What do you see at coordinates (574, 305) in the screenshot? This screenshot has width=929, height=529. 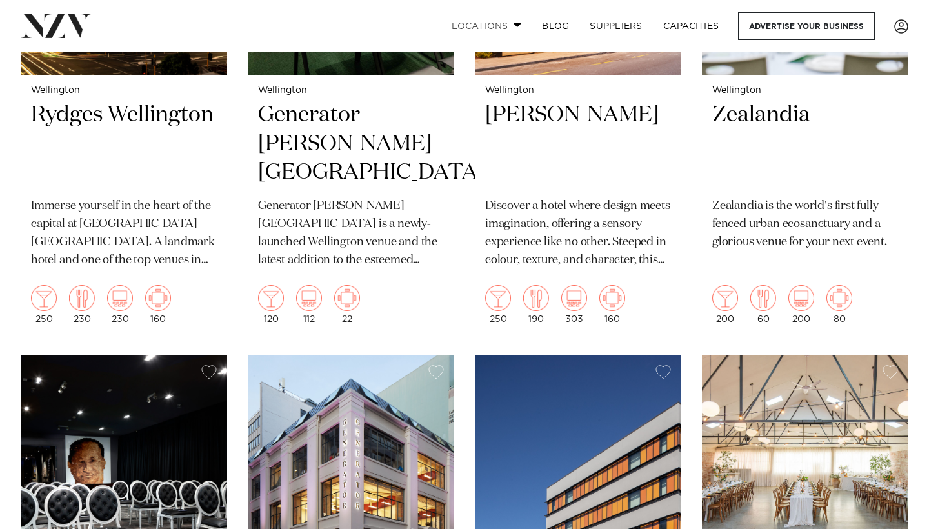 I see `div: 303` at bounding box center [574, 305].